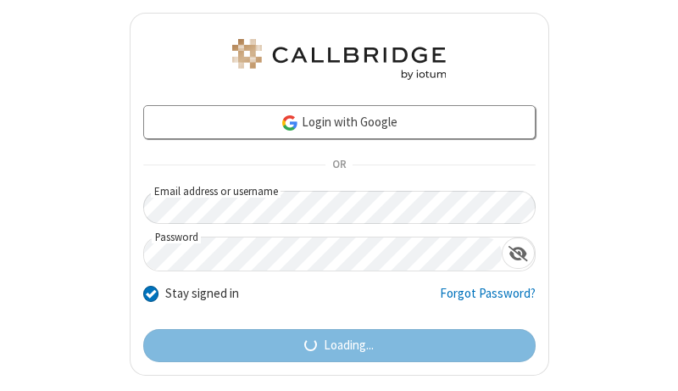  I want to click on img: Astra, so click(339, 59).